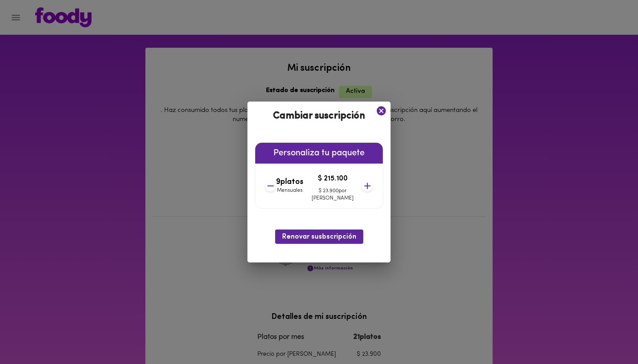  I want to click on b: Cambiar suscripción, so click(319, 116).